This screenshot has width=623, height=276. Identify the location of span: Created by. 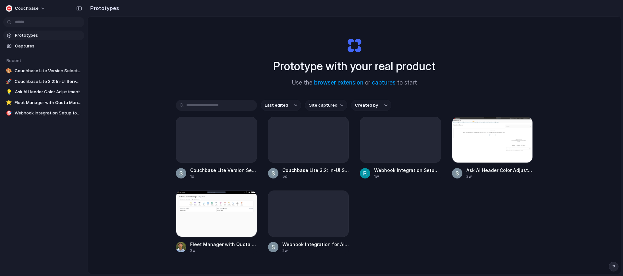
(367, 105).